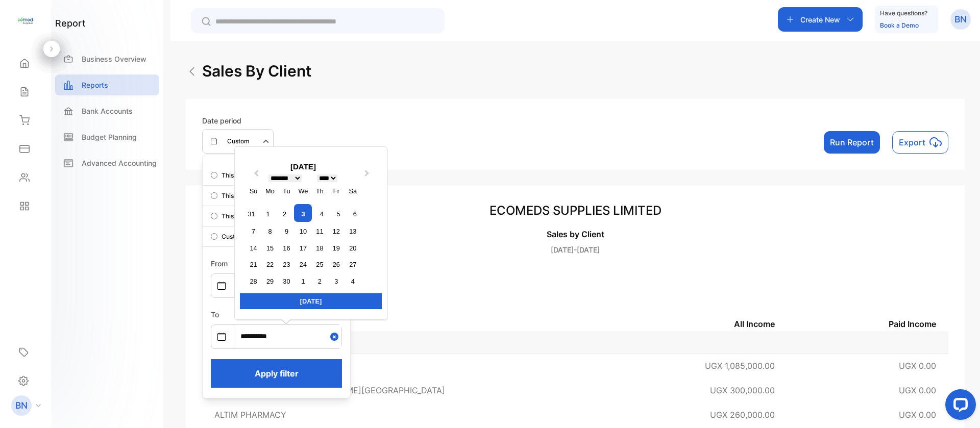 The image size is (980, 428). What do you see at coordinates (286, 248) in the screenshot?
I see `div: Choose Tuesday, September 16th, 2025` at bounding box center [286, 248].